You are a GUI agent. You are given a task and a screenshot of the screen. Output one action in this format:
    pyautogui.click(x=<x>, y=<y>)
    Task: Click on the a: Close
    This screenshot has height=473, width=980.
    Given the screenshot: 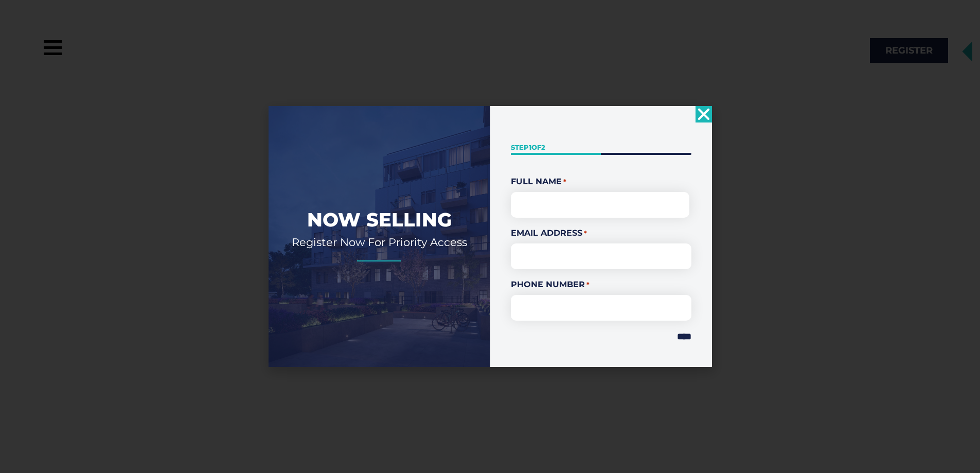 What is the action you would take?
    pyautogui.click(x=704, y=114)
    